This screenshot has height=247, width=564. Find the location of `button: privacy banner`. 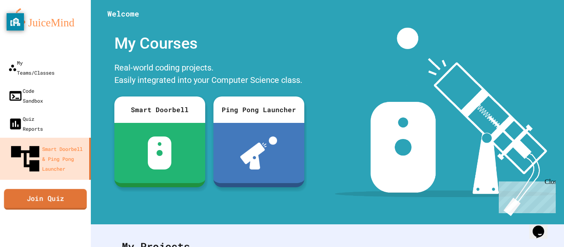

button: privacy banner is located at coordinates (15, 22).